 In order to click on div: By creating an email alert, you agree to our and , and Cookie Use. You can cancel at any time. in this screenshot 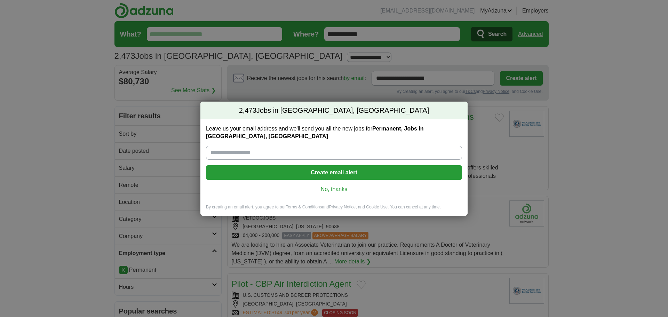, I will do `click(334, 210)`.